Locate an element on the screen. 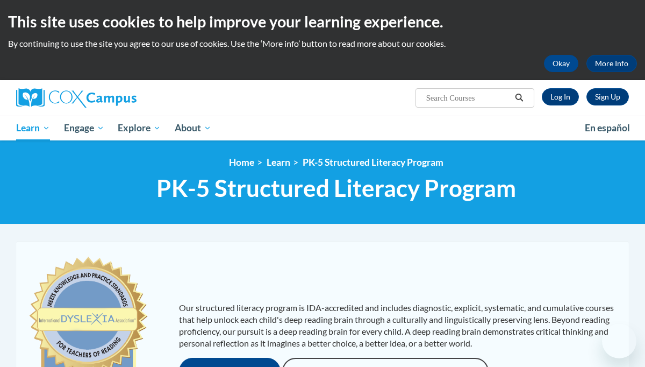  a: About is located at coordinates (193, 128).